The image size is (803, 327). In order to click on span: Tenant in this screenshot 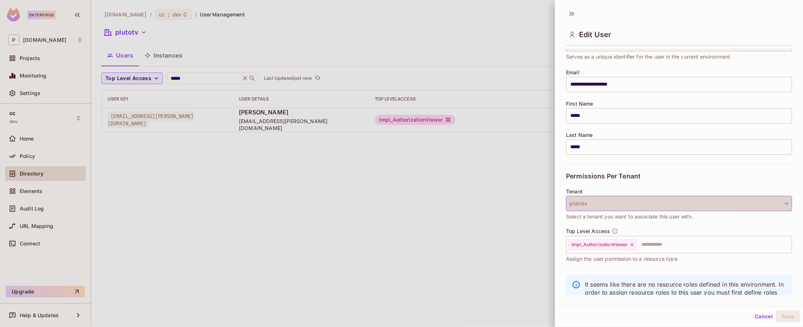, I will do `click(574, 192)`.